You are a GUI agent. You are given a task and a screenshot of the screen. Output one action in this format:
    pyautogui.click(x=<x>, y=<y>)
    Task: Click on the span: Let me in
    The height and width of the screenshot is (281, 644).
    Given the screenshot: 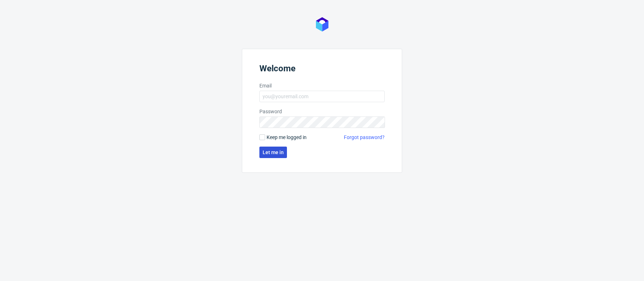 What is the action you would take?
    pyautogui.click(x=273, y=152)
    